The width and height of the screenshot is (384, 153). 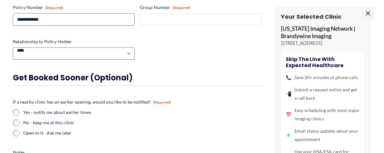 I want to click on li: Easy scheduling with most major imaging clinics, so click(x=323, y=114).